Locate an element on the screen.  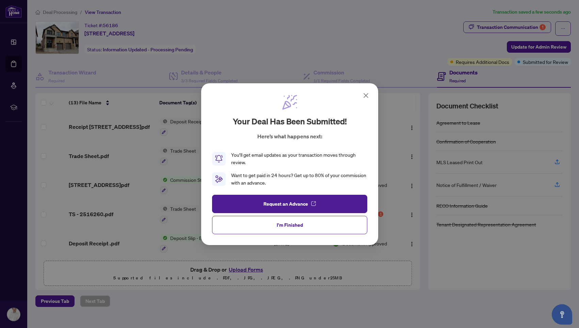
span: I'm Finished is located at coordinates (289, 225).